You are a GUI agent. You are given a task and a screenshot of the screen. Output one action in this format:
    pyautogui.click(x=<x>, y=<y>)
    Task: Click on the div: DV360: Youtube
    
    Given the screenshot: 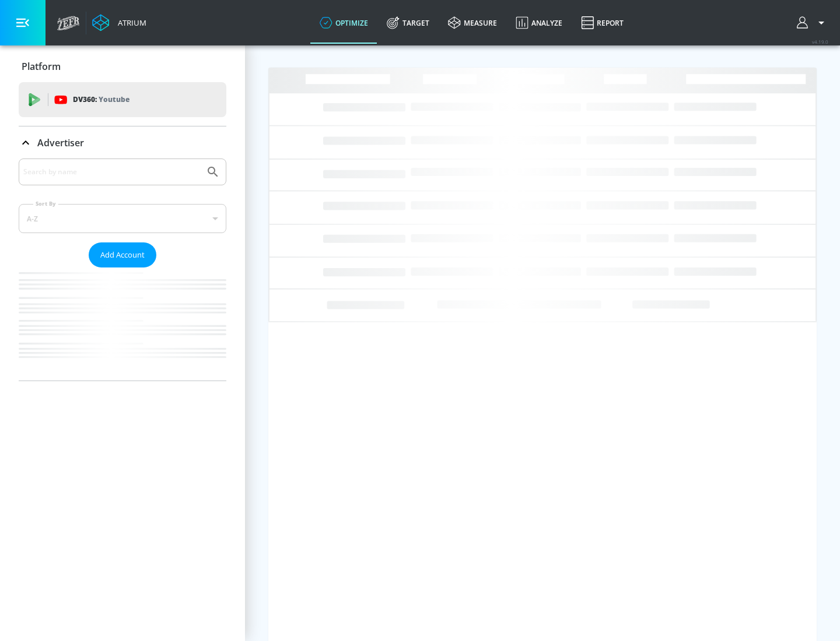 What is the action you would take?
    pyautogui.click(x=123, y=100)
    